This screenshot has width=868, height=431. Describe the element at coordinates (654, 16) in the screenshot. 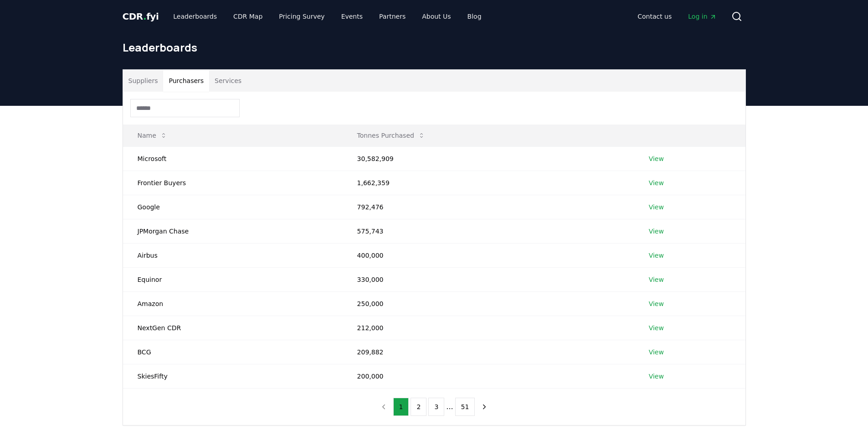

I see `a: Contact us` at that location.